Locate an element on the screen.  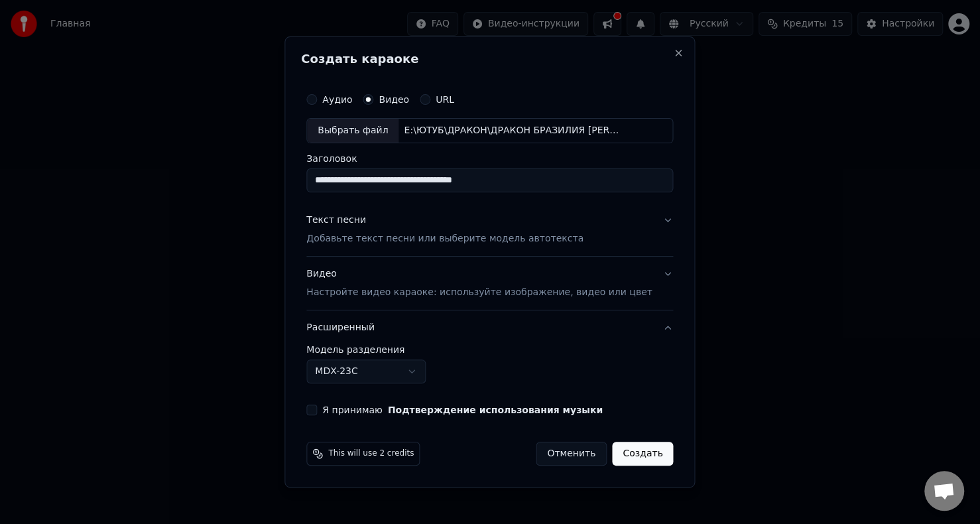
p: Настройте видео караоке: используйте изображение, видео или цвет is located at coordinates (479, 293).